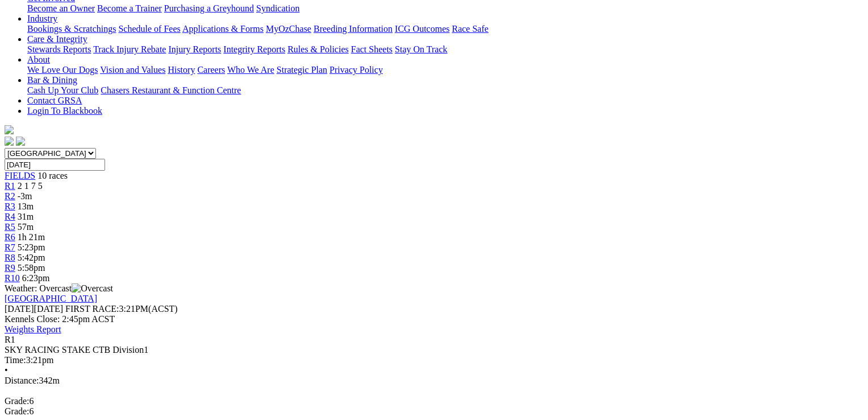 The height and width of the screenshot is (420, 868). Describe the element at coordinates (470, 29) in the screenshot. I see `a: Race Safe` at that location.